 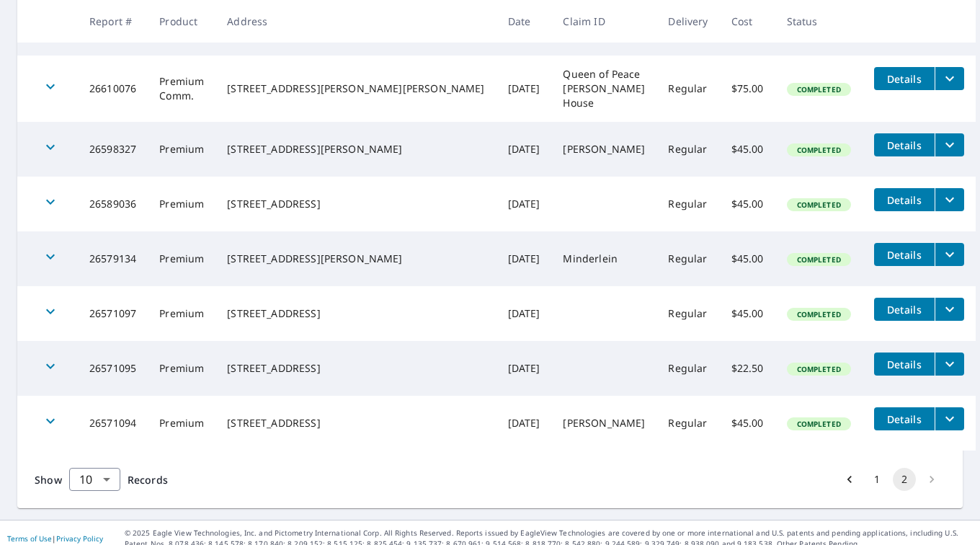 What do you see at coordinates (949, 199) in the screenshot?
I see `button: filesDropdownBtn-26589036` at bounding box center [949, 199].